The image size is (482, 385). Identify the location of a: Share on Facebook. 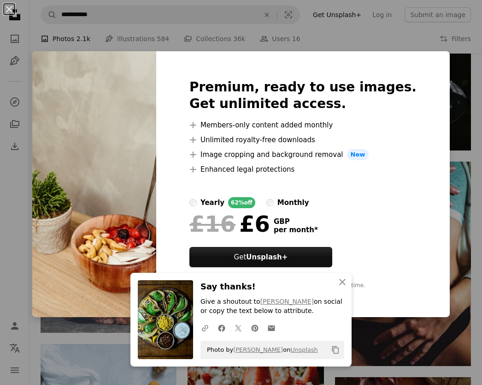
(222, 327).